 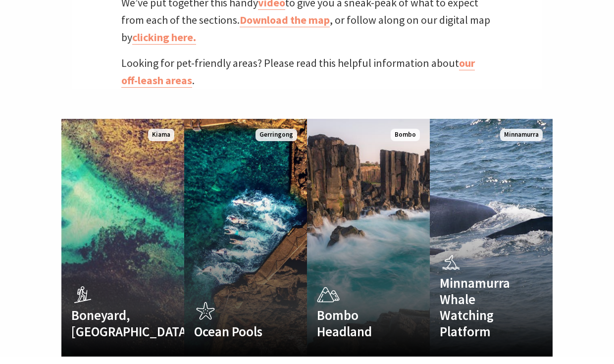 What do you see at coordinates (359, 323) in the screenshot?
I see `h4: Bombo Headland` at bounding box center [359, 323].